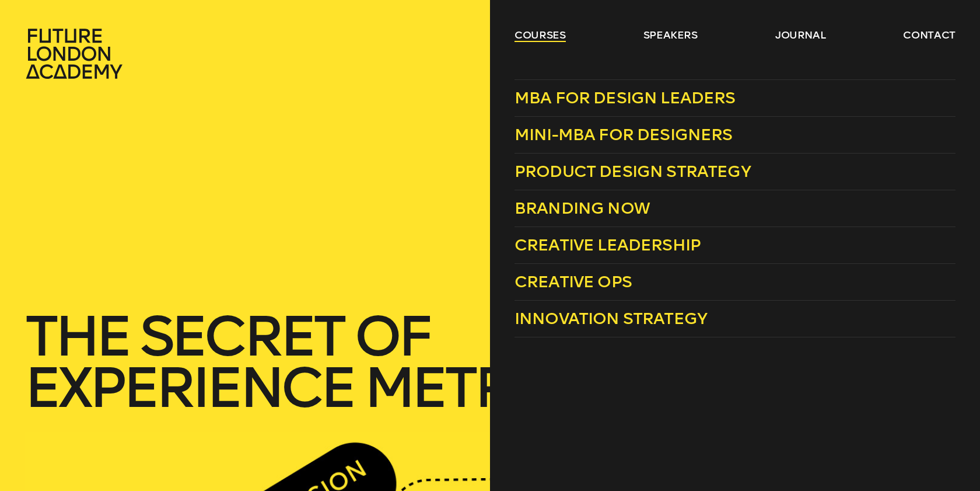 The image size is (980, 491). What do you see at coordinates (607, 244) in the screenshot?
I see `span: Creative Leadership` at bounding box center [607, 244].